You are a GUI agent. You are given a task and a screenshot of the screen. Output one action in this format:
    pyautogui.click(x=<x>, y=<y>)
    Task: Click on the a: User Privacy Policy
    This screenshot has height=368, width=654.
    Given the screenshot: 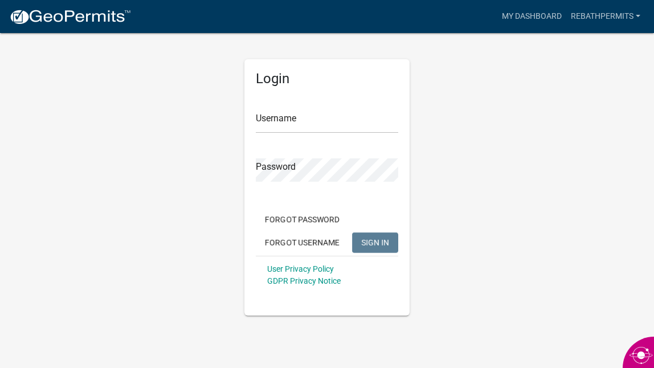 What is the action you would take?
    pyautogui.click(x=300, y=269)
    